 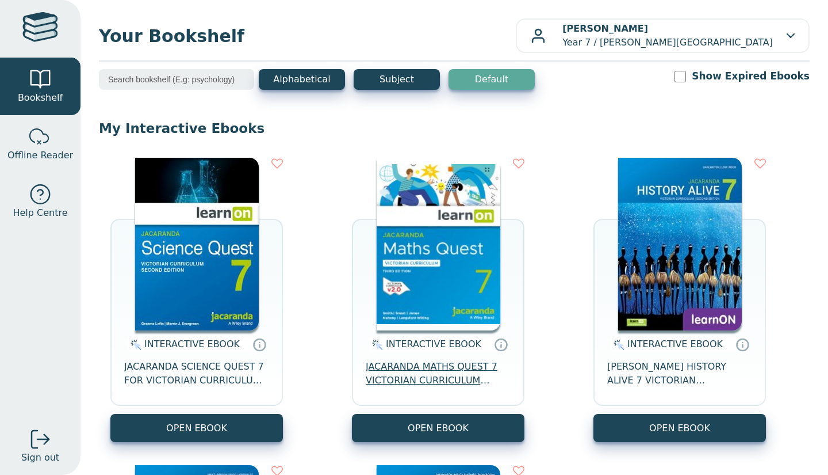 What do you see at coordinates (438, 244) in the screenshot?
I see `img: b87b3e28-4171-4aeb-a345-7fa4fe4e6e25.jpg` at bounding box center [438, 244].